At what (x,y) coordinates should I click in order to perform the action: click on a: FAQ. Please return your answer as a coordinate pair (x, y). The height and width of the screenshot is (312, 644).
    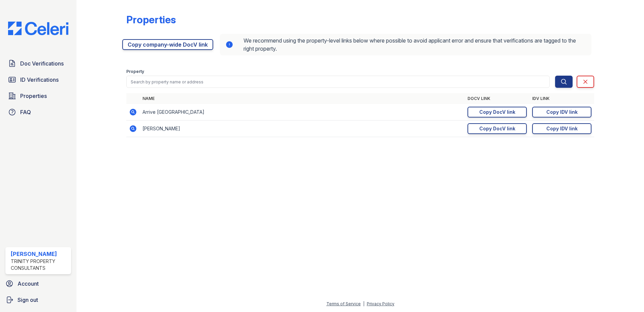
    Looking at the image, I should click on (38, 112).